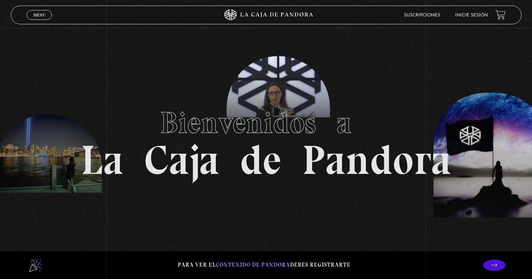  I want to click on span: Menu, so click(39, 15).